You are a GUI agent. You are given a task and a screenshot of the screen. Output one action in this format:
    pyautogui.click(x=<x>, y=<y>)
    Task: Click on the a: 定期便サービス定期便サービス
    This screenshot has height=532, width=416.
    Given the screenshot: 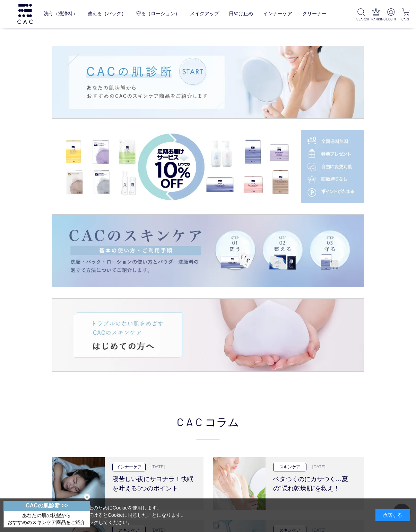 What is the action you would take?
    pyautogui.click(x=208, y=166)
    